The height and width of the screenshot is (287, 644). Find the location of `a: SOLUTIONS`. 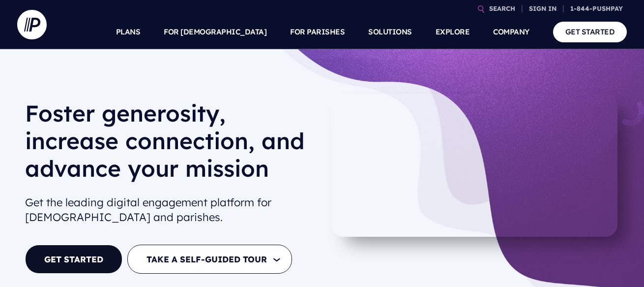

a: SOLUTIONS is located at coordinates (390, 32).